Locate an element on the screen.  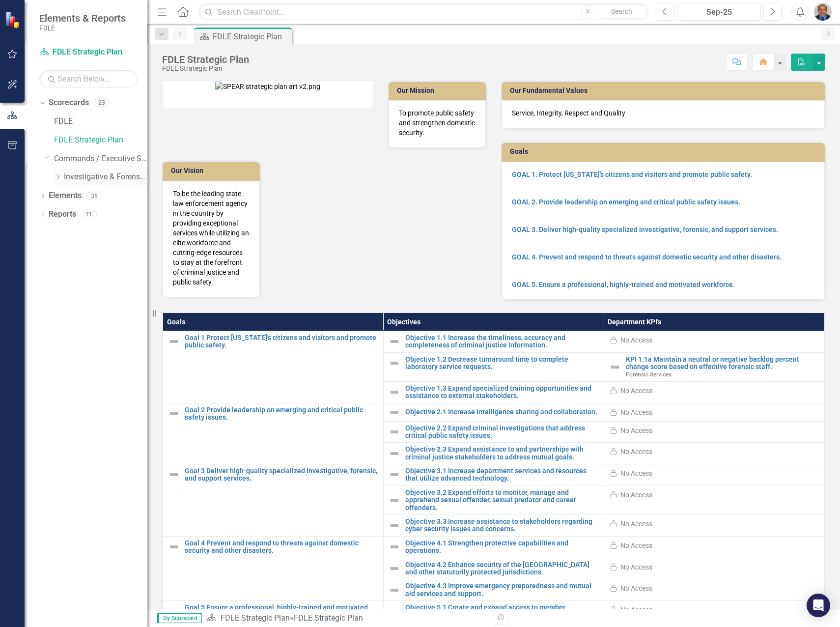
button: Search is located at coordinates (621, 12).